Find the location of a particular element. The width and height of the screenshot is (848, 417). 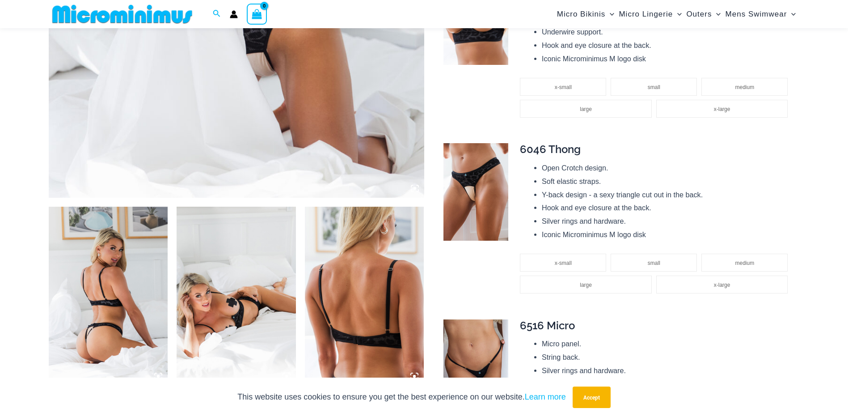

li: Open Crotch design. is located at coordinates (667, 168).